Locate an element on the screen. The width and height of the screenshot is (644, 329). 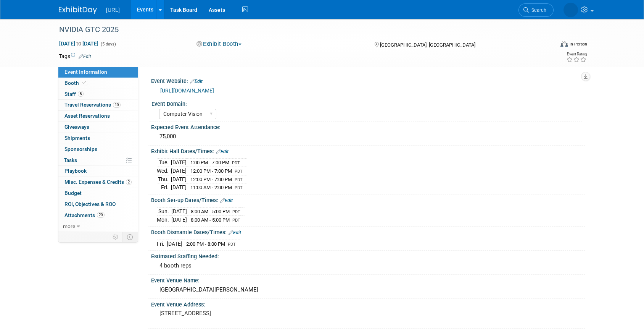
td: Mon. is located at coordinates (164, 219).